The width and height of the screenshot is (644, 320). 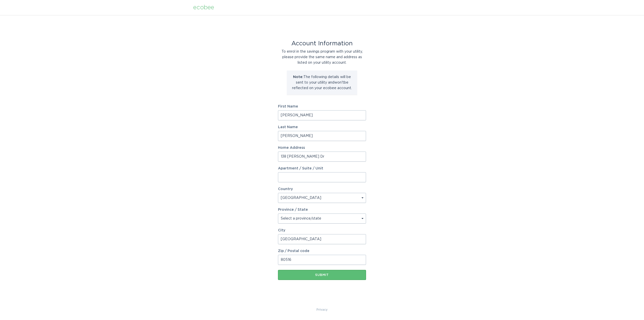 What do you see at coordinates (322, 169) in the screenshot?
I see `label: Apartment / Suite / Unit` at bounding box center [322, 169].